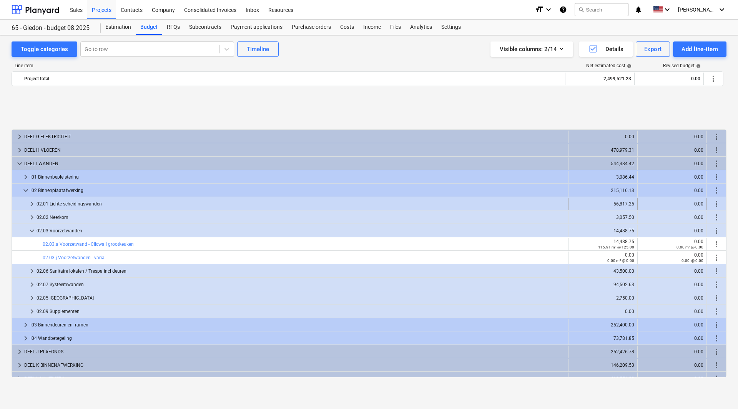  What do you see at coordinates (149, 27) in the screenshot?
I see `a: Budget` at bounding box center [149, 27].